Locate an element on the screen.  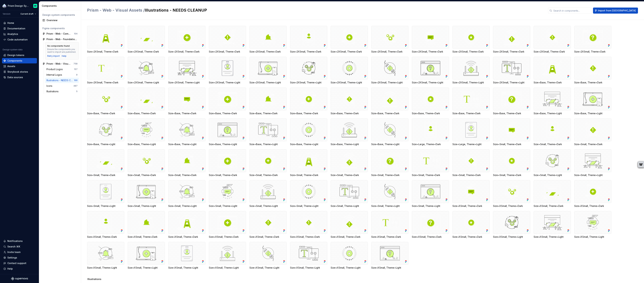
a: Icons487 is located at coordinates (62, 86).